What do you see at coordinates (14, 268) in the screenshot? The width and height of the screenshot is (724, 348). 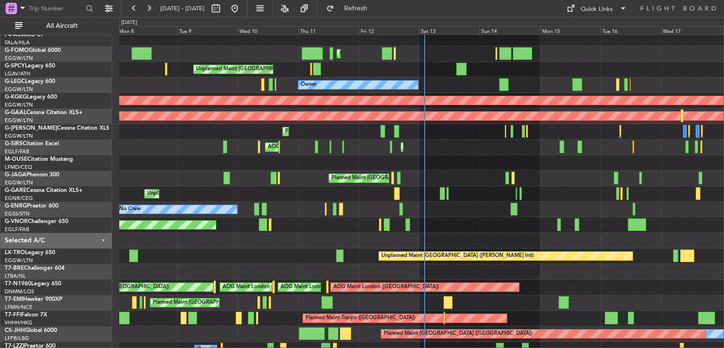 I see `span: T7-BRE` at bounding box center [14, 268].